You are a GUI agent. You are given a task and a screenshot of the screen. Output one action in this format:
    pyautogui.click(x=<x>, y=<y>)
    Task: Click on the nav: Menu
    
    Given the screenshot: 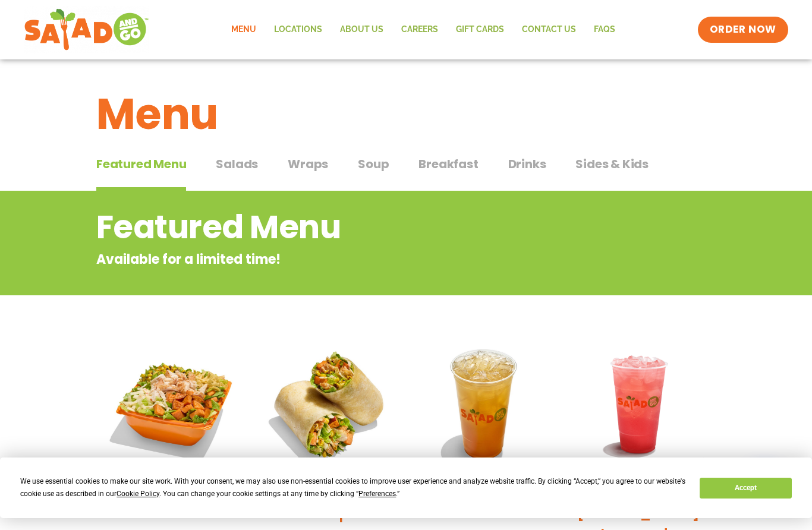 What is the action you would take?
    pyautogui.click(x=423, y=30)
    